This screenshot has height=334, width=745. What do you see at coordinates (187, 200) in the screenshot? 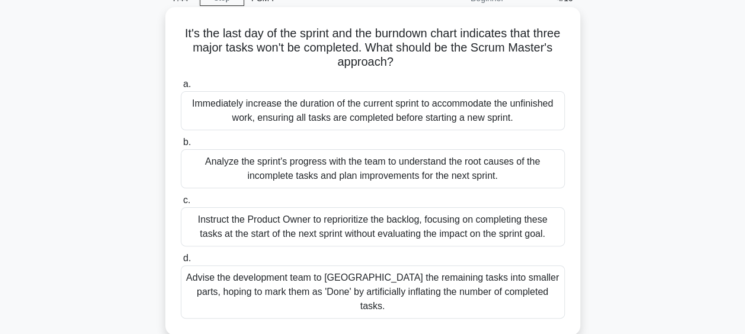
I see `span: c.` at bounding box center [187, 200].